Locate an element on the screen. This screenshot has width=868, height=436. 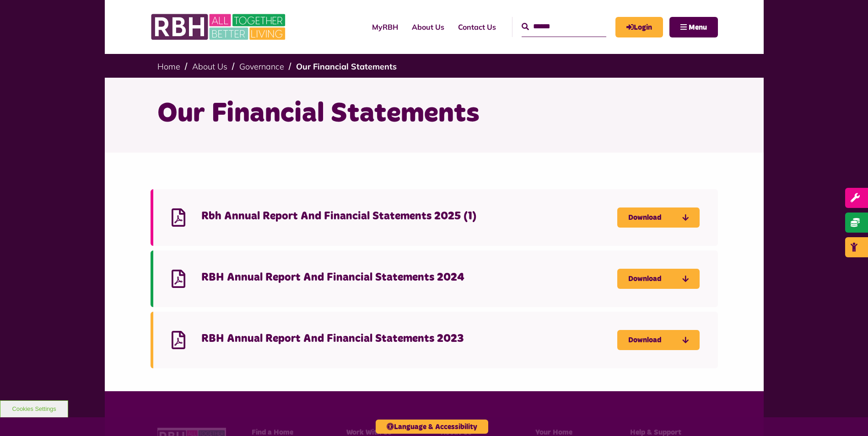
h1: Our Financial Statements is located at coordinates (434, 114).